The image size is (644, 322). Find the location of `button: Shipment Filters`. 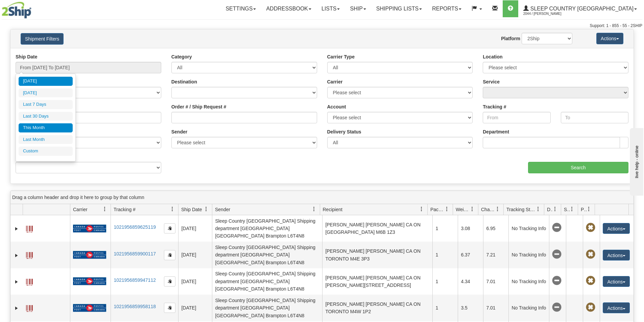

button: Shipment Filters is located at coordinates (42, 39).